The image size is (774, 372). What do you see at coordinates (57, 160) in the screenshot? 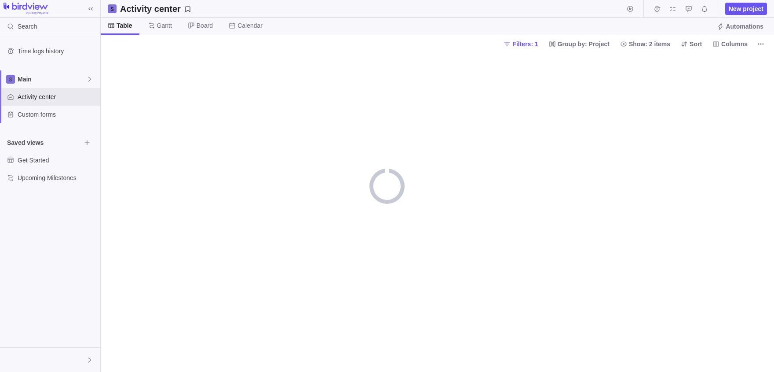
I see `span: Get Started` at bounding box center [57, 160].